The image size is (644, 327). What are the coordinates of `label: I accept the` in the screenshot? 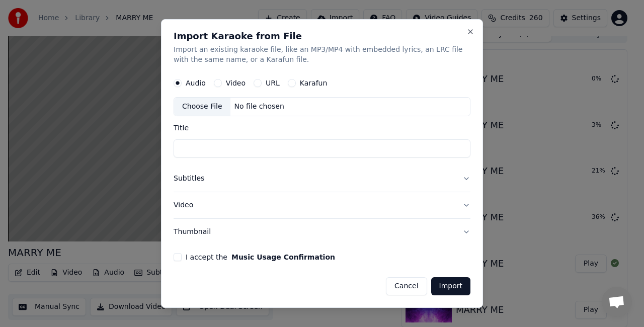 It's located at (260, 257).